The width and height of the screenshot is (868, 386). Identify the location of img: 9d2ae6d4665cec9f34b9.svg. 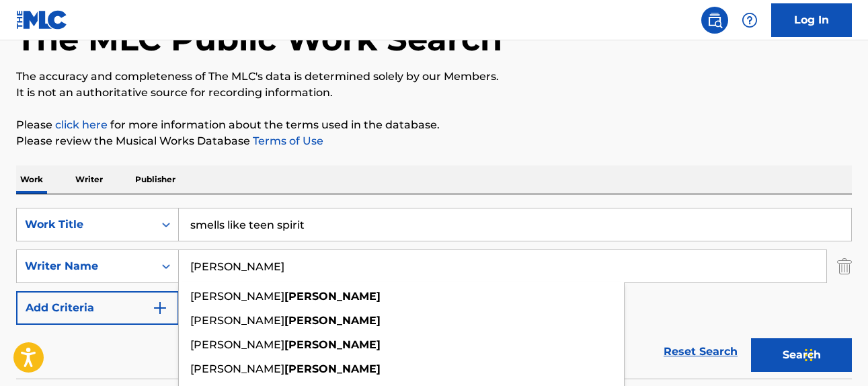
(160, 308).